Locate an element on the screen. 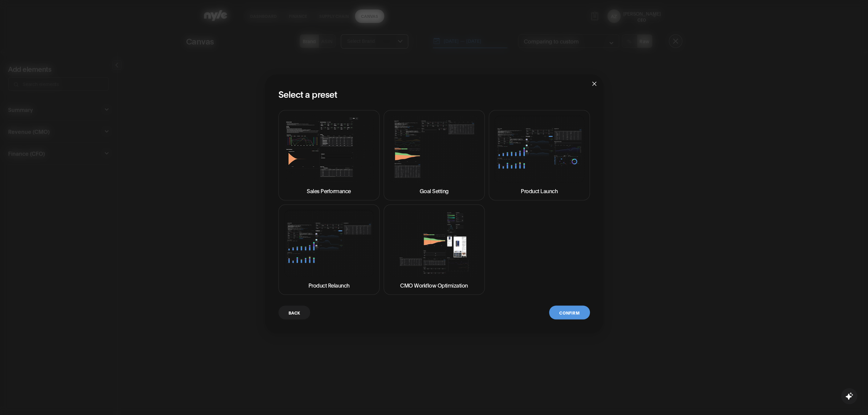 This screenshot has height=415, width=868. button: CMO Workflow Optimization is located at coordinates (434, 249).